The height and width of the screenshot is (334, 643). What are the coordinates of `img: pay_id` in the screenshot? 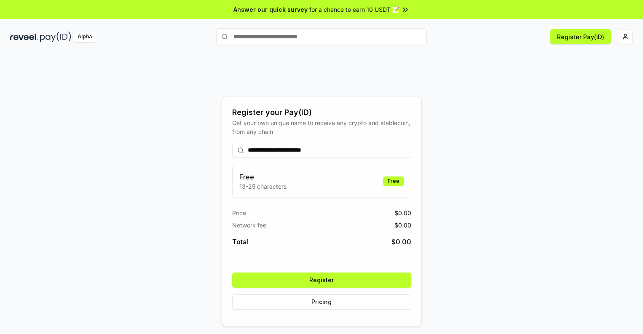 It's located at (56, 37).